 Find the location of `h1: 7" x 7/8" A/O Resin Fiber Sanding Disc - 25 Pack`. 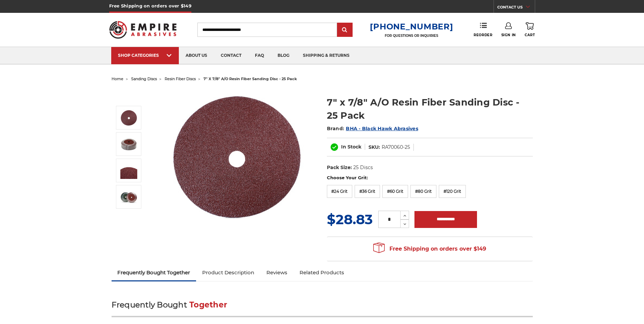

h1: 7" x 7/8" A/O Resin Fiber Sanding Disc - 25 Pack is located at coordinates (430, 109).